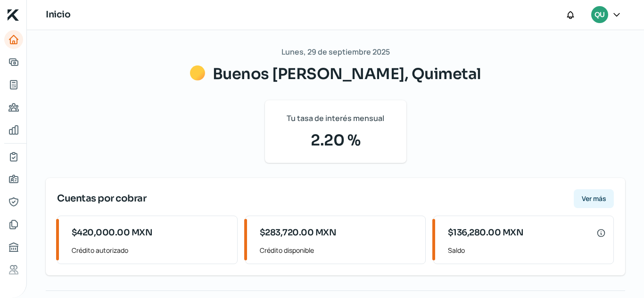 This screenshot has width=644, height=298. Describe the element at coordinates (151, 251) in the screenshot. I see `span: Crédito autorizado` at that location.